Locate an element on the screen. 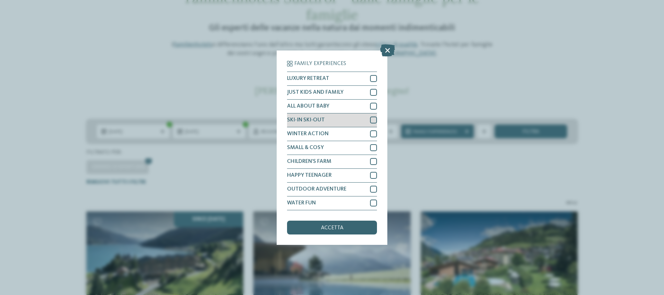 Image resolution: width=664 pixels, height=295 pixels. span: HAPPY TEENAGER is located at coordinates (309, 175).